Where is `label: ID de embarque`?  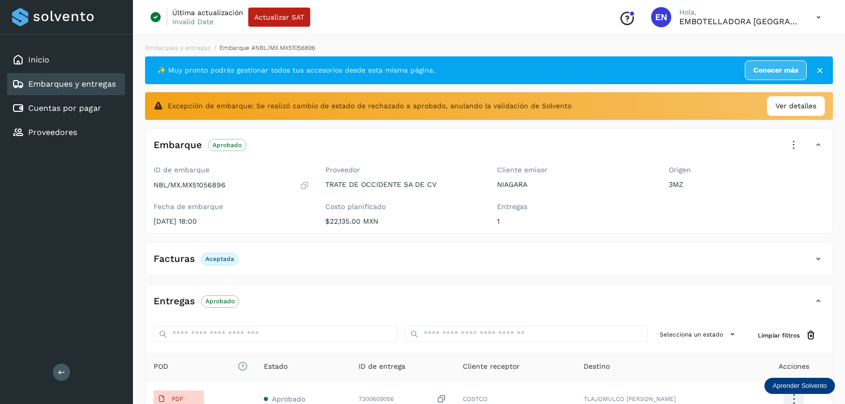
label: ID de embarque is located at coordinates (231, 170).